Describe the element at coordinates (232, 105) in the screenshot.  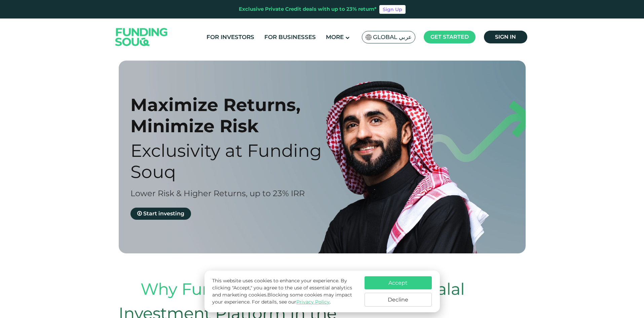
I see `div: Maximize Returns,` at that location.